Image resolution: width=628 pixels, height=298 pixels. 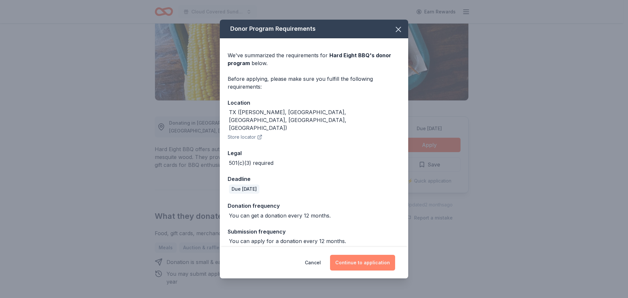 What do you see at coordinates (288, 241) in the screenshot?
I see `div: You can apply for a donation every 12 months.` at bounding box center [288, 241].